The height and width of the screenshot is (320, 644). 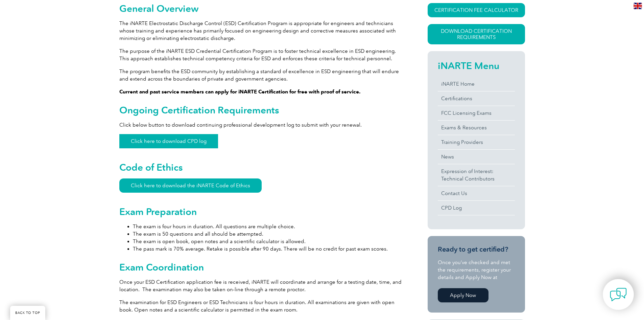 I want to click on li: The exam is 50 questions and all should be attempted., so click(x=268, y=234).